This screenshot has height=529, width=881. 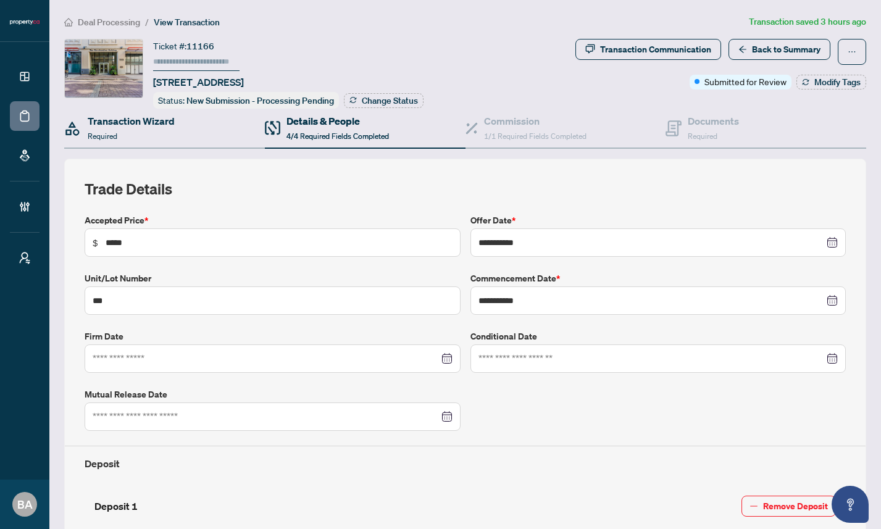 What do you see at coordinates (743, 49) in the screenshot?
I see `span: arrow-left` at bounding box center [743, 49].